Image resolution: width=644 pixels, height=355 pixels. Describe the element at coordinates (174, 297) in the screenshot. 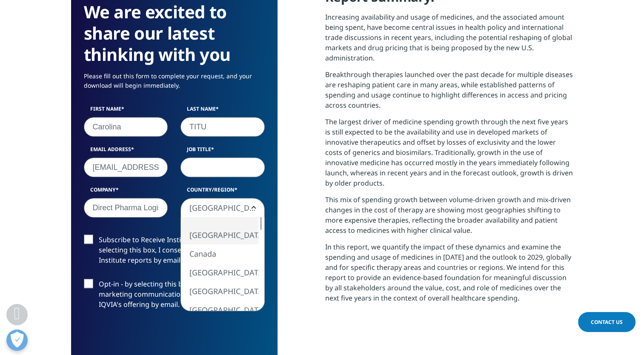

I see `label: Opt-in - by selecting this box, I consent to receiving marketing communications and information a...` at that location.